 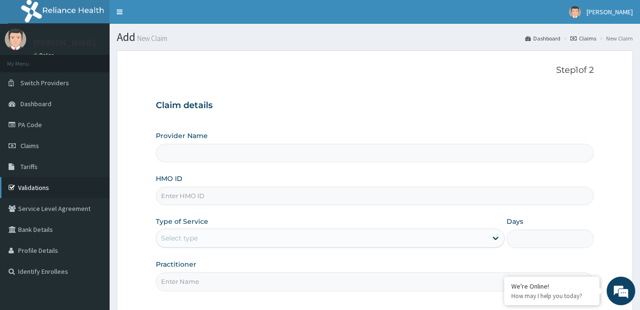 I want to click on div: We're Online!, so click(x=552, y=286).